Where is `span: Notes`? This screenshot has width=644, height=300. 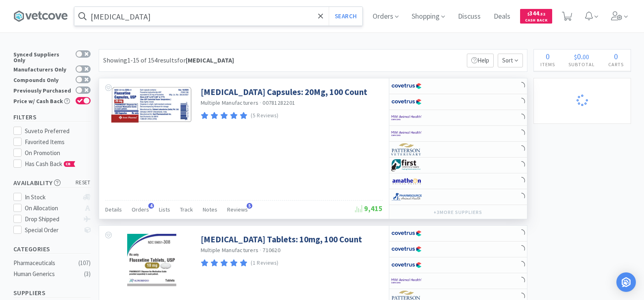 span: Notes is located at coordinates (210, 209).